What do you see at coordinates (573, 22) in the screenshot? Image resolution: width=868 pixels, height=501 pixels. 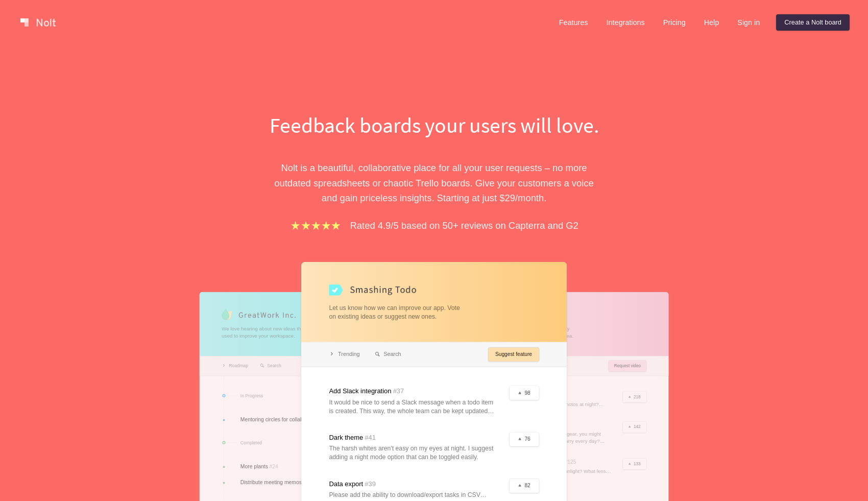 I see `a: Features` at bounding box center [573, 22].